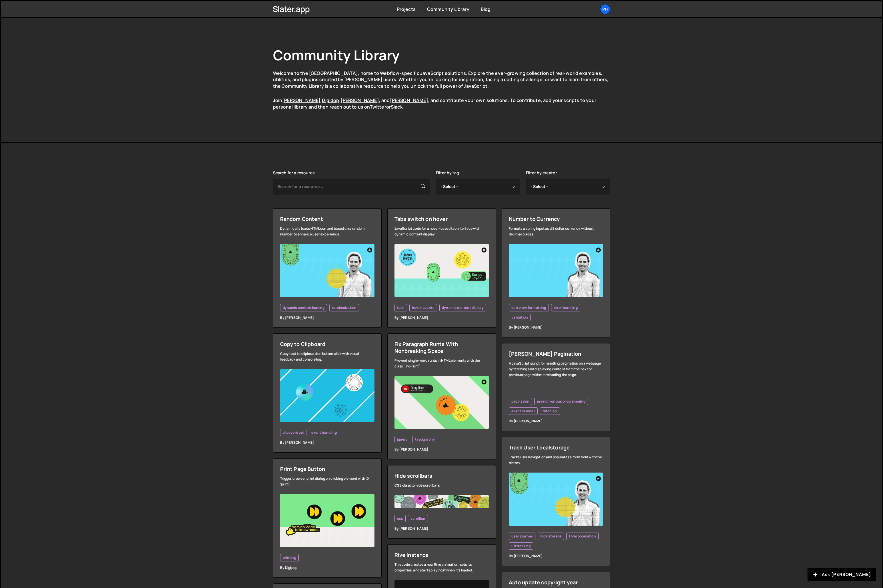 This screenshot has height=588, width=883. Describe the element at coordinates (556, 460) in the screenshot. I see `div: Tracks user navigation and populates a form field with the history.` at that location.